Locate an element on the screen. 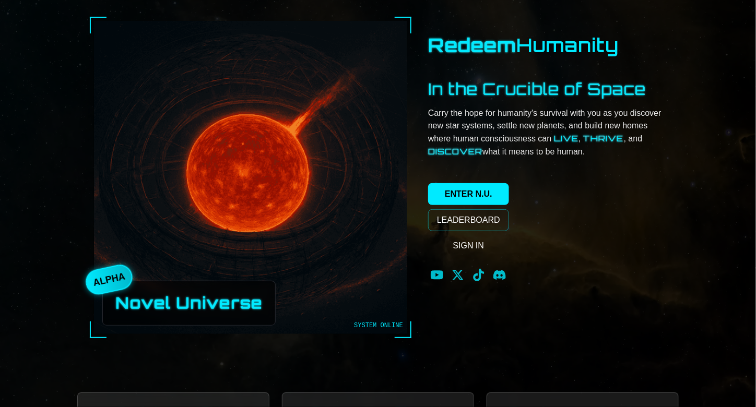 Image resolution: width=756 pixels, height=407 pixels. a: ENTER N.U. is located at coordinates (468, 194).